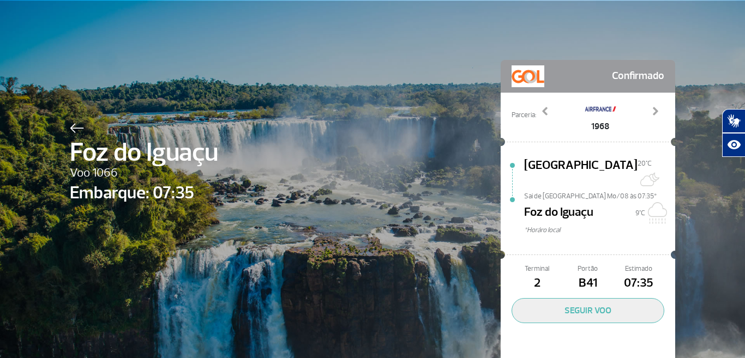 The image size is (745, 358). I want to click on span: Confirmado, so click(638, 76).